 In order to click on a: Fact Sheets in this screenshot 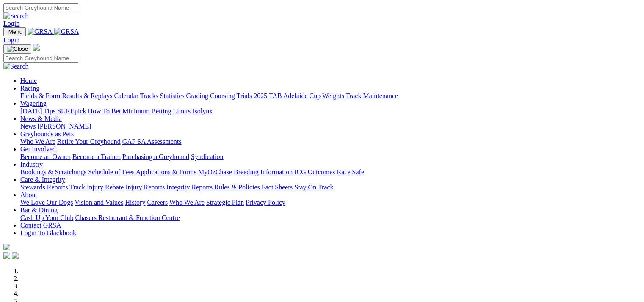, I will do `click(277, 187)`.